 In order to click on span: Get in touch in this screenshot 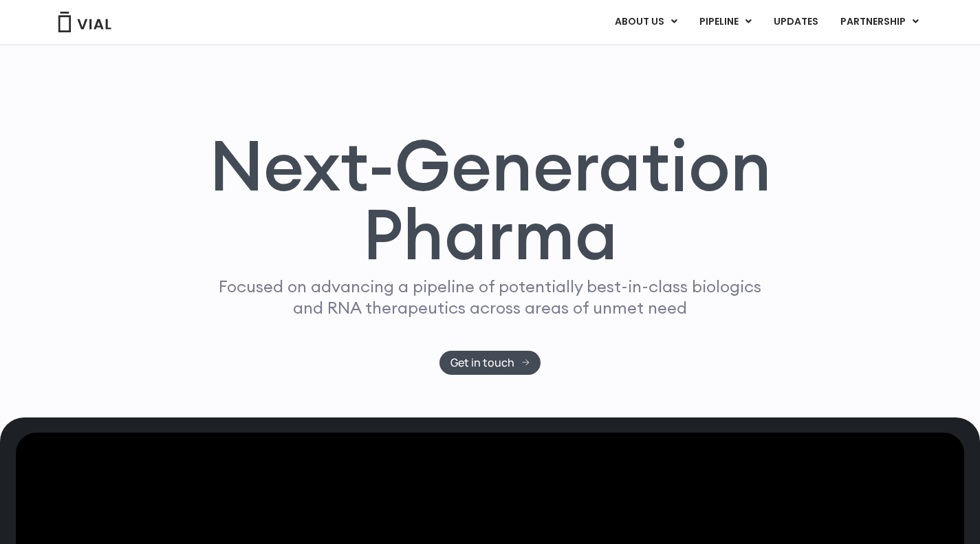, I will do `click(483, 362)`.